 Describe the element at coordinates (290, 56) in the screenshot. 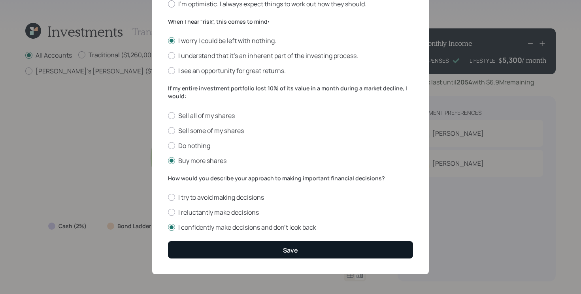

I see `label: I understand that it’s an inherent part of the investing process.` at that location.